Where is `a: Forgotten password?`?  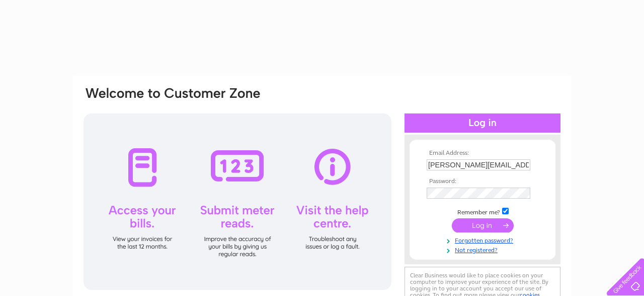
a: Forgotten password? is located at coordinates (484, 240).